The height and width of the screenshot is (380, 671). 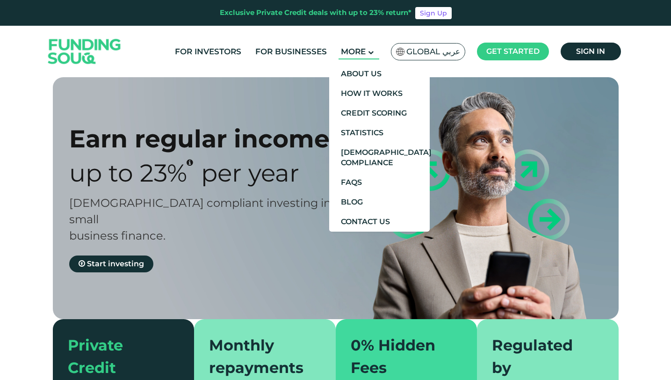 What do you see at coordinates (85, 51) in the screenshot?
I see `img: Logo` at bounding box center [85, 51].